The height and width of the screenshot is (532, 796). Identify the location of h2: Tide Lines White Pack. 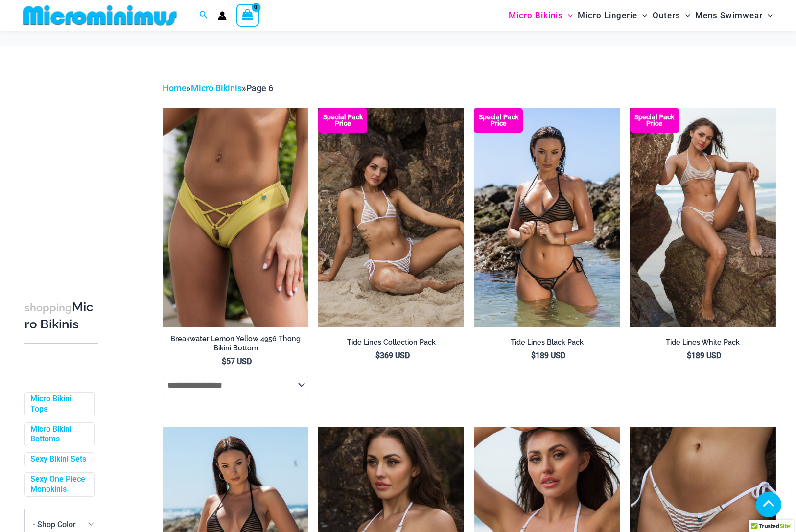
(703, 342).